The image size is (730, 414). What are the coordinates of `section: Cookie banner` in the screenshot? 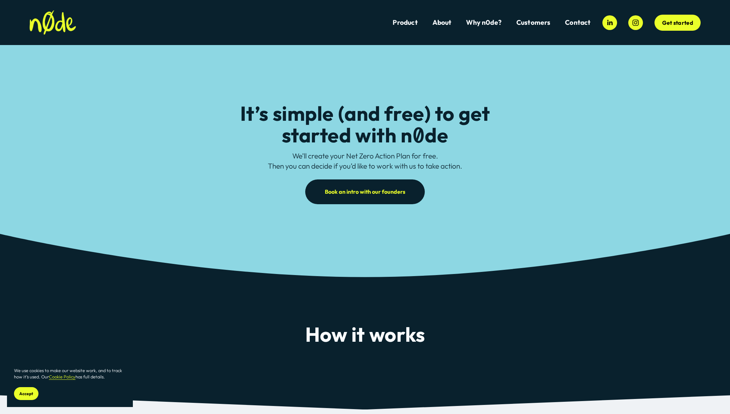 It's located at (70, 384).